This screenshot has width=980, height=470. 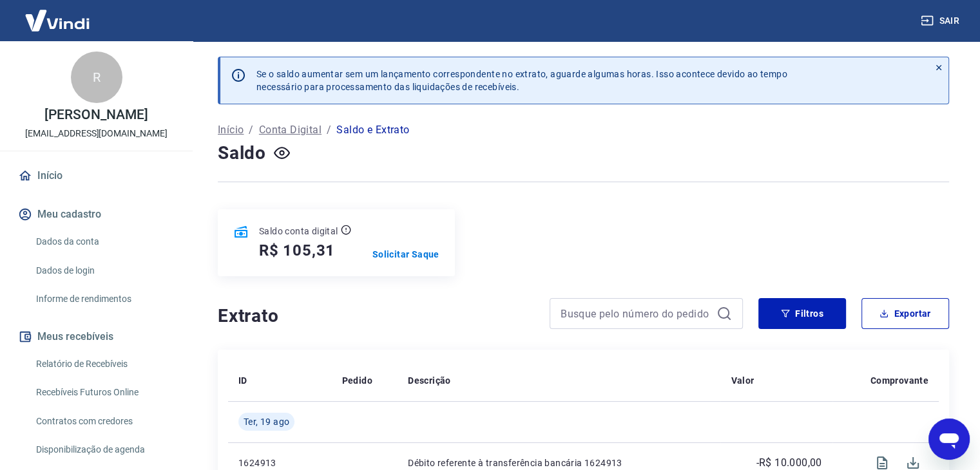 I want to click on button: Meus recebíveis, so click(x=96, y=337).